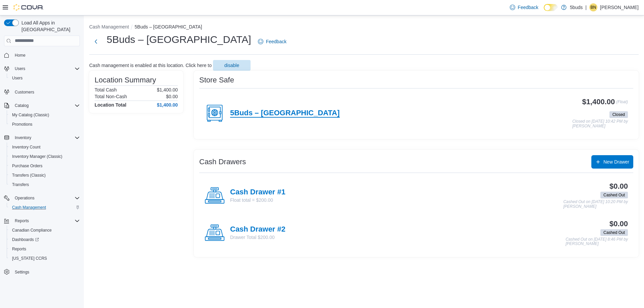  Describe the element at coordinates (111, 97) in the screenshot. I see `h6: Total Non-Cash` at that location.